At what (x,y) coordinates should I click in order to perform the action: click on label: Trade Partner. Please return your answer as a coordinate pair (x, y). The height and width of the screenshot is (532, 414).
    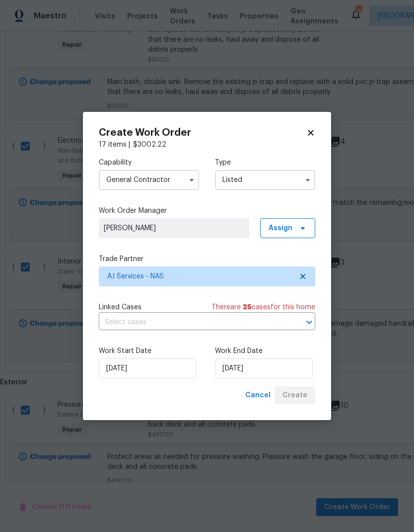
    Looking at the image, I should click on (207, 259).